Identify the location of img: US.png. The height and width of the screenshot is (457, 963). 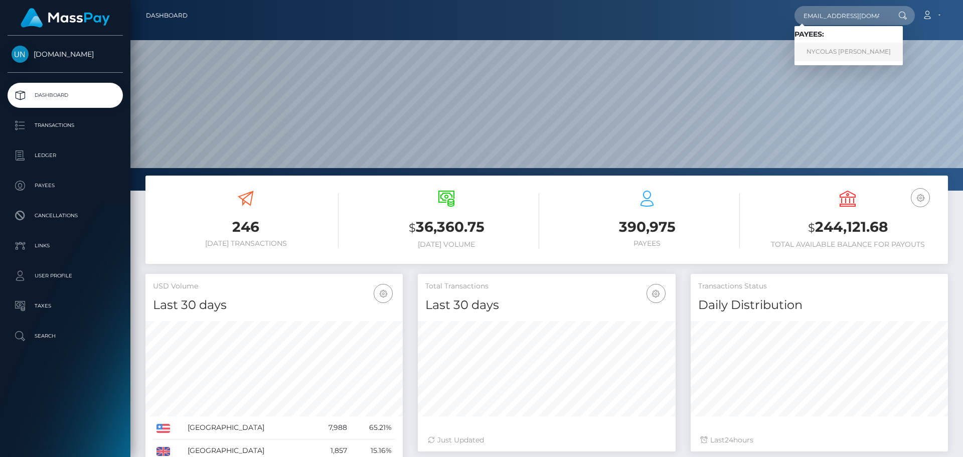
(163, 428).